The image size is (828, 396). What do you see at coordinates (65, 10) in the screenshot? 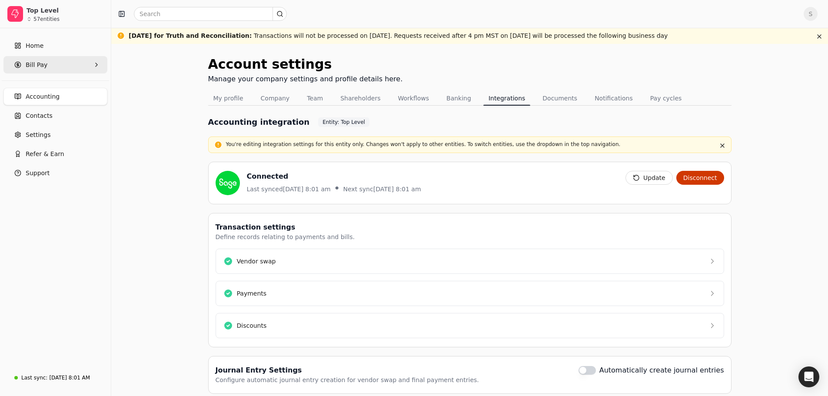
I see `div: Top Level` at bounding box center [65, 10].